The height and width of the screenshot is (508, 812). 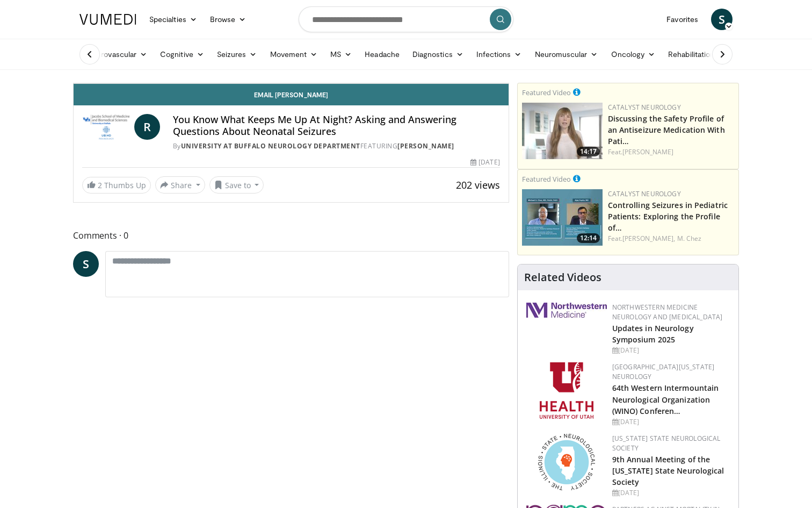 I want to click on button: Save to, so click(x=237, y=185).